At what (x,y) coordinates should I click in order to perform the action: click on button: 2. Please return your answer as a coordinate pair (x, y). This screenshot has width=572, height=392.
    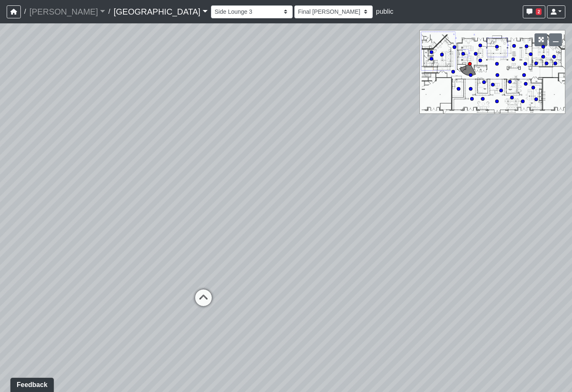
    Looking at the image, I should click on (534, 11).